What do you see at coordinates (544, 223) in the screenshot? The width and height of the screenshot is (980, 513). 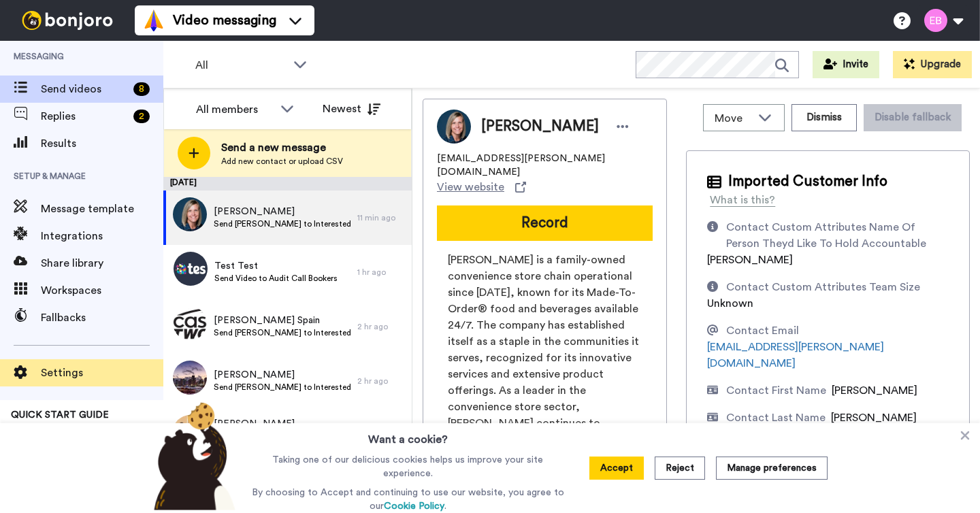 I see `button: Record` at bounding box center [544, 223].